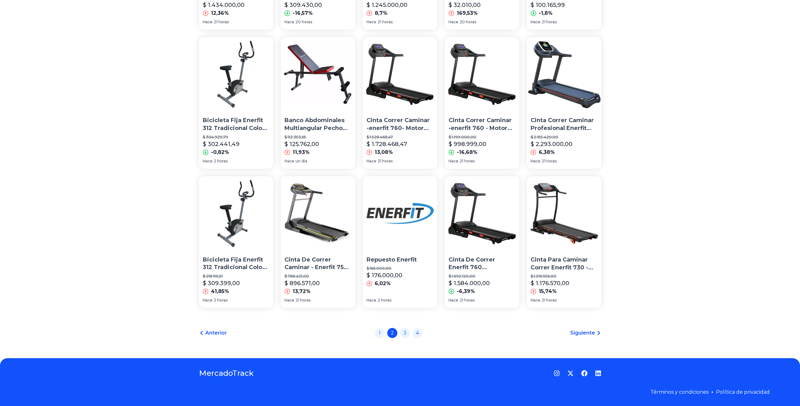 This screenshot has width=800, height=406. Describe the element at coordinates (564, 263) in the screenshot. I see `p: Cinta Para Caminar Correr Enerfit 730 - Caminadora Electrica` at that location.